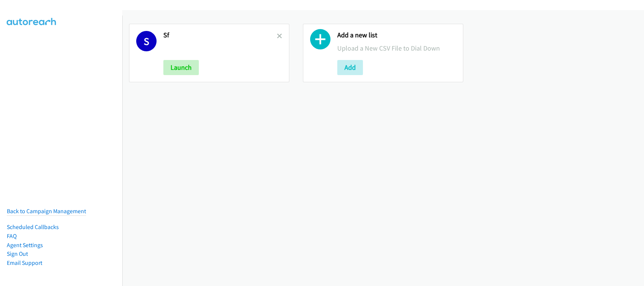 The height and width of the screenshot is (286, 644). What do you see at coordinates (33, 227) in the screenshot?
I see `a: Scheduled Callbacks` at bounding box center [33, 227].